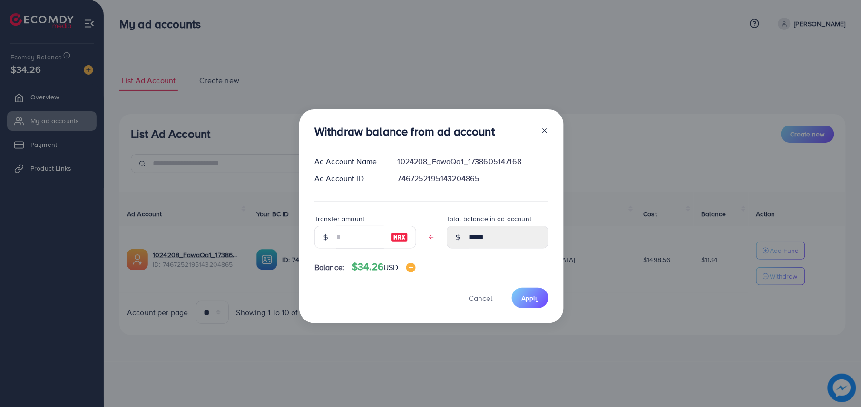  What do you see at coordinates (530, 298) in the screenshot?
I see `span: Apply` at bounding box center [530, 298].